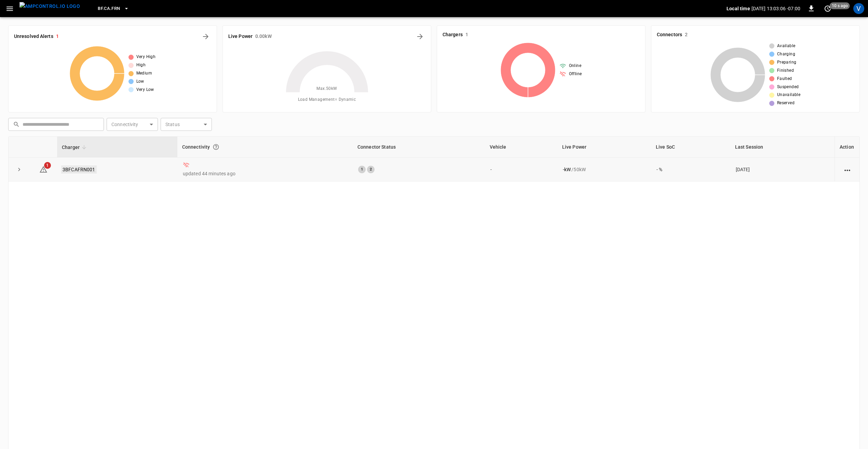 This screenshot has width=868, height=449. I want to click on div: 2, so click(370, 170).